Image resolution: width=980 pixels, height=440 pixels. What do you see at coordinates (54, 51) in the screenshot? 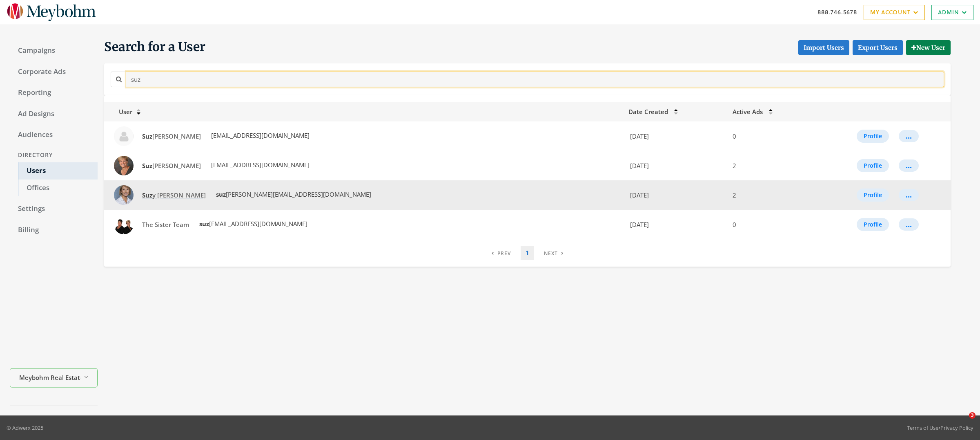
I see `a: Campaigns` at bounding box center [54, 51].